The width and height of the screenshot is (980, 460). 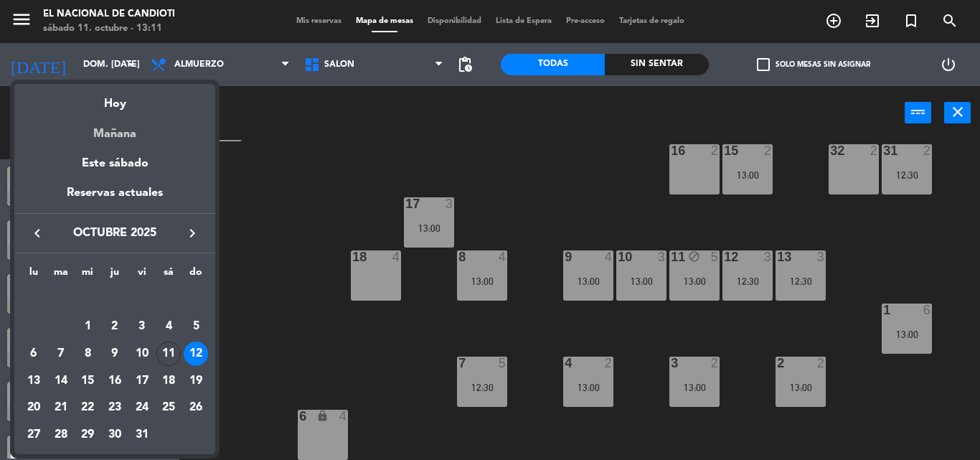 What do you see at coordinates (61, 435) in the screenshot?
I see `div: 28` at bounding box center [61, 435].